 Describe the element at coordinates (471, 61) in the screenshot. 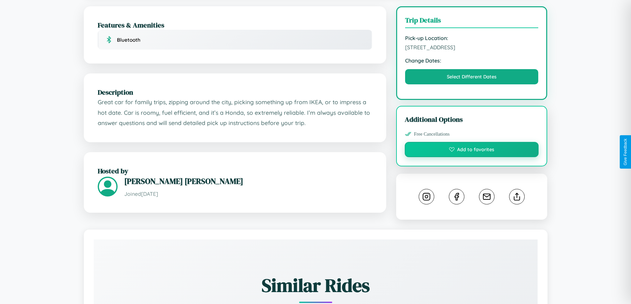

I see `strong: Change Dates:` at that location.